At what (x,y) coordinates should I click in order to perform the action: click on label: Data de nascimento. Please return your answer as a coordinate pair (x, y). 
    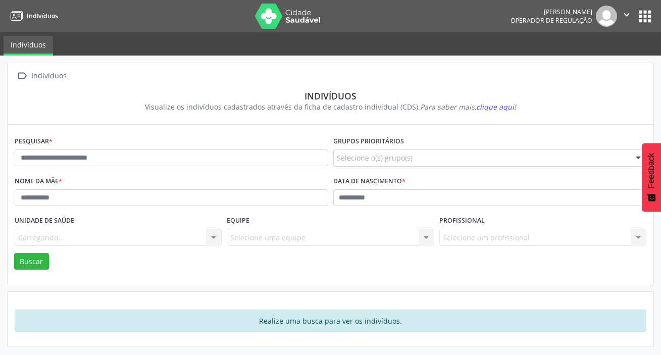
    Looking at the image, I should click on (369, 181).